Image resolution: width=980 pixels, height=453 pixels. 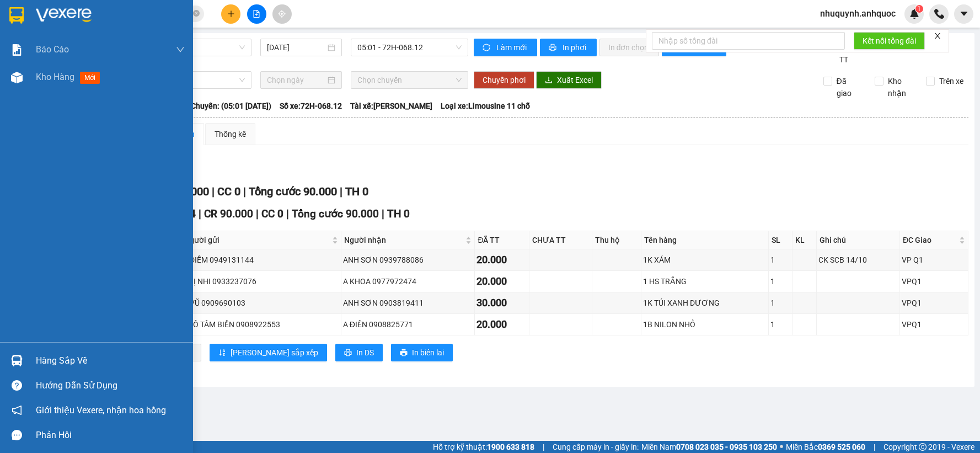 I want to click on span: Chọn chuyến, so click(x=409, y=80).